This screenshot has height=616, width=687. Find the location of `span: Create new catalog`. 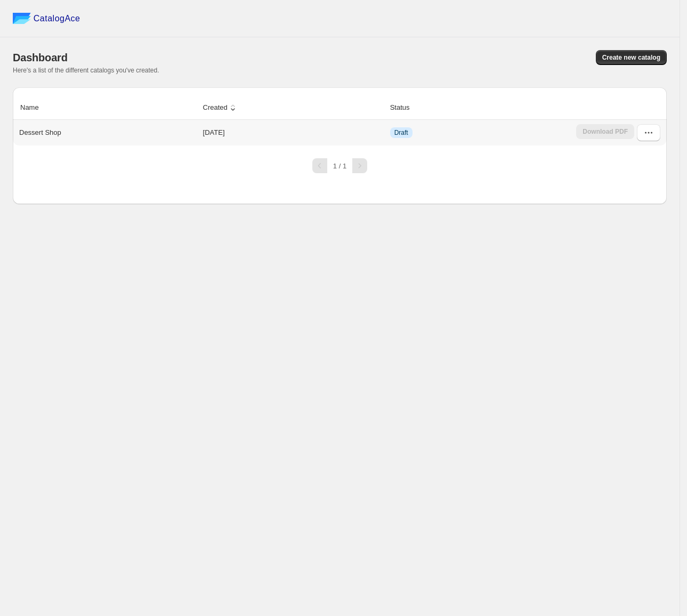

span: Create new catalog is located at coordinates (631, 57).